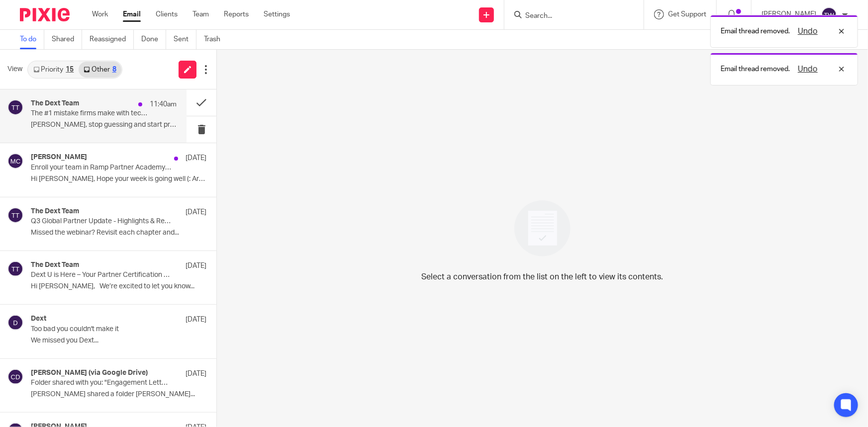 This screenshot has height=427, width=868. Describe the element at coordinates (118, 233) in the screenshot. I see `p: Missed the webinar? Revisit each chapter and...` at that location.